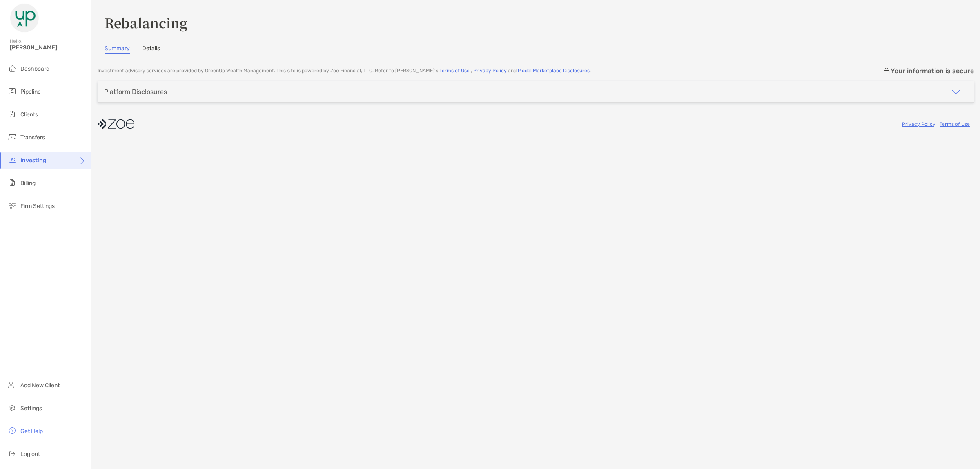 Image resolution: width=980 pixels, height=469 pixels. Describe the element at coordinates (38, 206) in the screenshot. I see `span: Firm Settings` at that location.